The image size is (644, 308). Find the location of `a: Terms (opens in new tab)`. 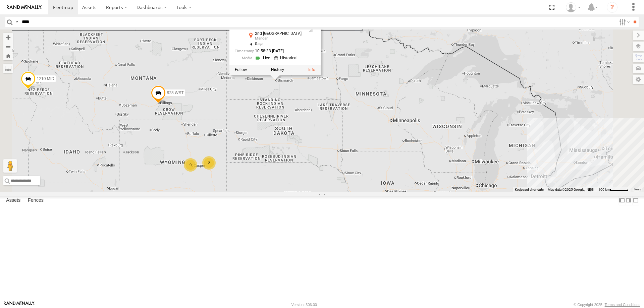

a: Terms (opens in new tab) is located at coordinates (637, 190).